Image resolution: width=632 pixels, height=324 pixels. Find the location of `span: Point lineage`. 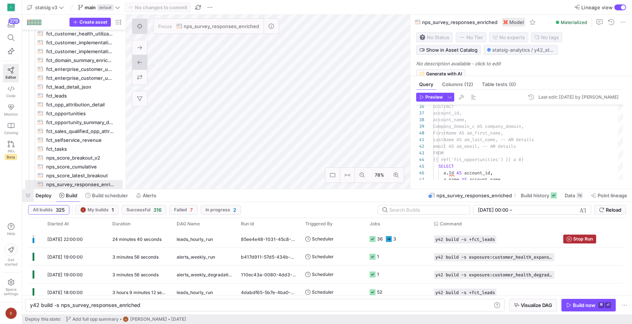

span: Point lineage is located at coordinates (612, 195).